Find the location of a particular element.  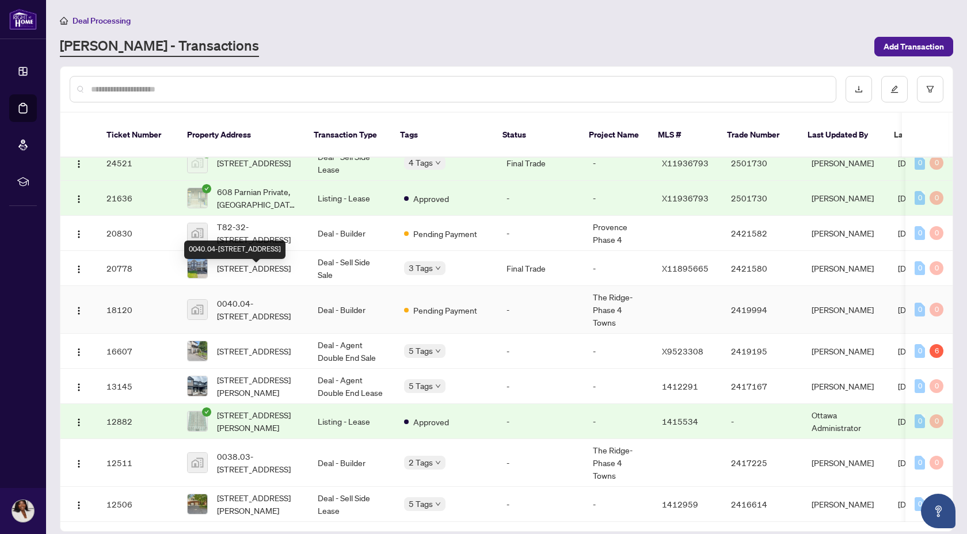

td: 24521 is located at coordinates (138, 163).